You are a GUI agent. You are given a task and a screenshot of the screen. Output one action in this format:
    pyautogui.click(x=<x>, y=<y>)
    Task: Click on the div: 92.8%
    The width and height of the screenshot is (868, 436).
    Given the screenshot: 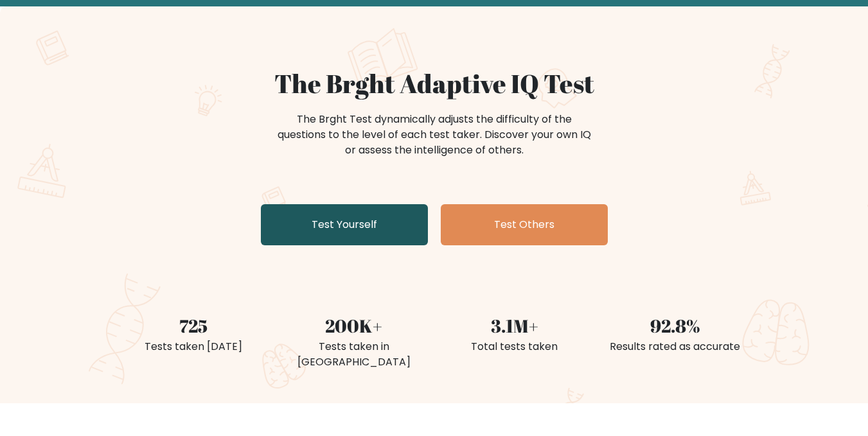 What is the action you would take?
    pyautogui.click(x=675, y=325)
    